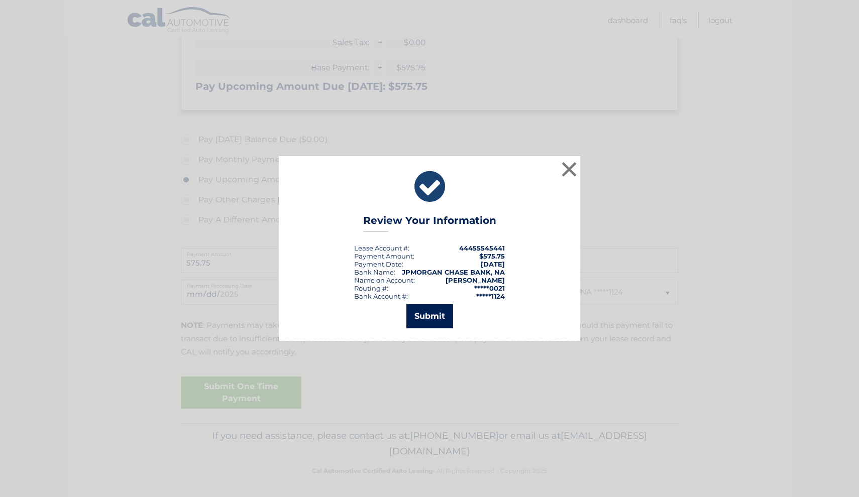 The image size is (859, 497). Describe the element at coordinates (492, 256) in the screenshot. I see `span: $575.75` at that location.